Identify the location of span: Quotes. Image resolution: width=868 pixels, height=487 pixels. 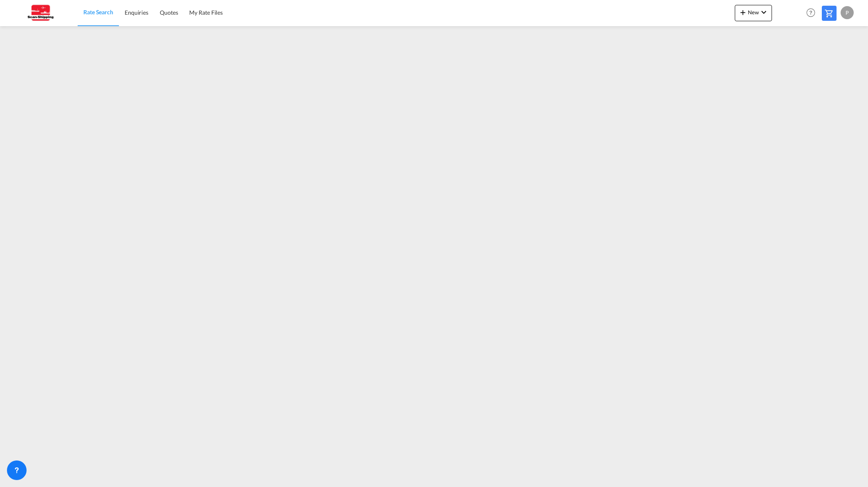
(168, 12).